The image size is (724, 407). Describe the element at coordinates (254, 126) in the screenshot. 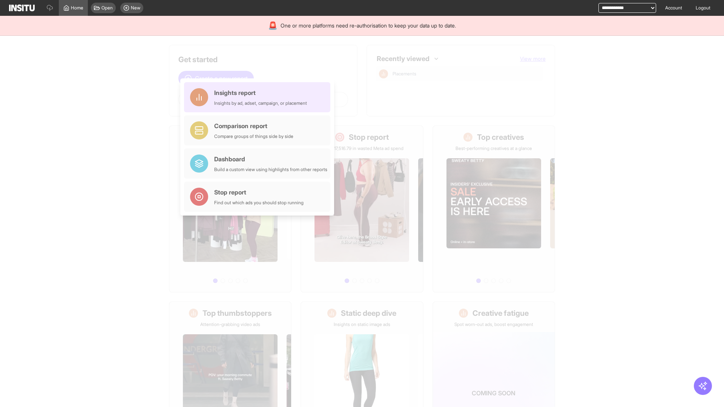

I see `div: Comparison report` at that location.